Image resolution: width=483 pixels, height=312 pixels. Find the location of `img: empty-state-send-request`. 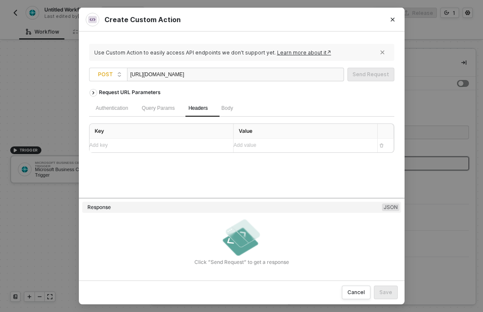

img: empty-state-send-request is located at coordinates (242, 238).